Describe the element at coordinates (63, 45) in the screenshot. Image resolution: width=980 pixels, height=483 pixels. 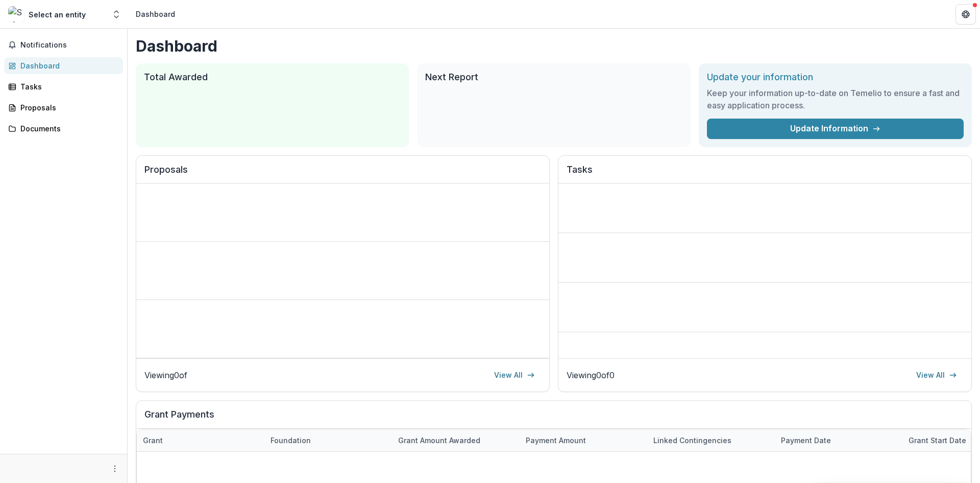
I see `button: Notifications` at that location.